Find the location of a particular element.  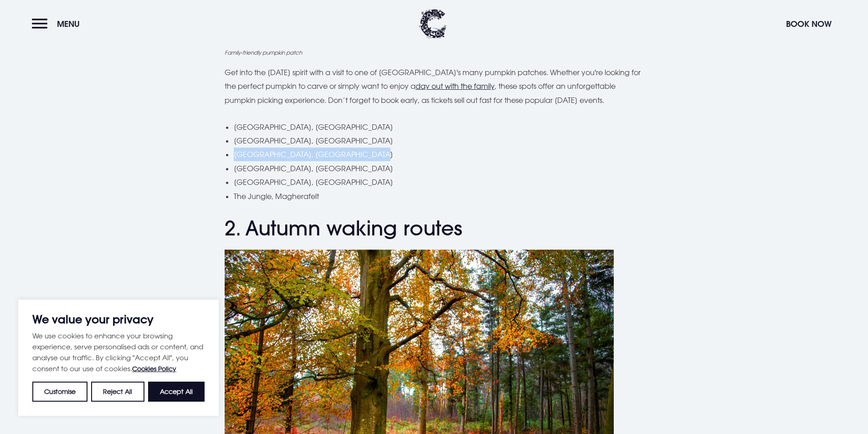

figcaption: Family-friendly pumpkin patch is located at coordinates (434, 53).